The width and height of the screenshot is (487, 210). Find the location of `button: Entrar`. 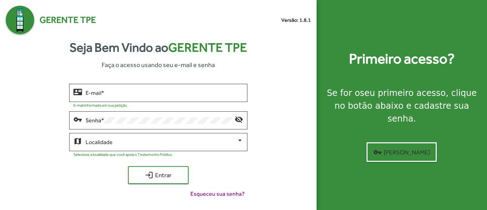

button: Entrar is located at coordinates (158, 175).